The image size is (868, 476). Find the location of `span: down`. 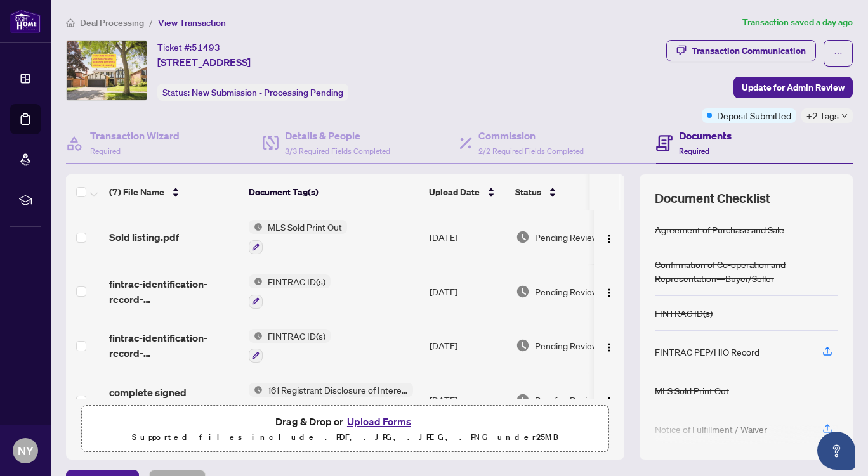

span: down is located at coordinates (844, 116).